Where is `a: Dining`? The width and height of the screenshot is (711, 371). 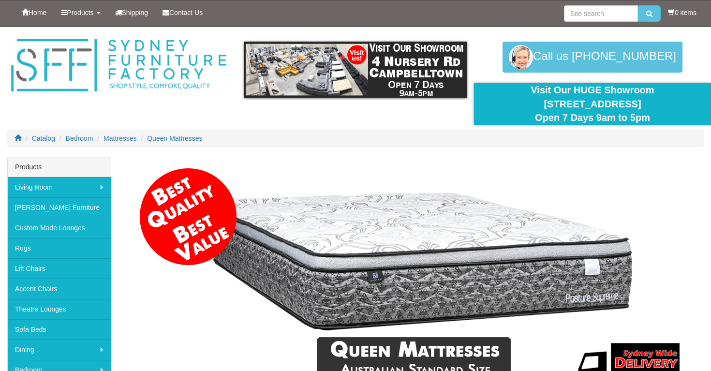 a: Dining is located at coordinates (59, 350).